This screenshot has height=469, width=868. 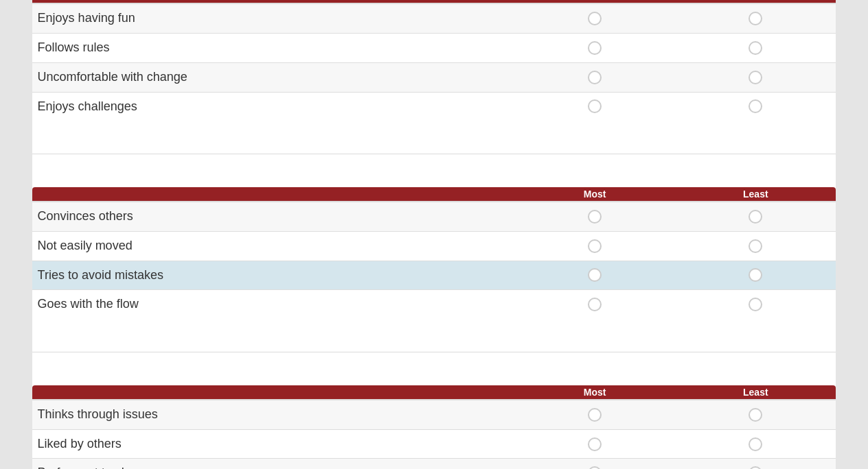 I want to click on td: Follows rules, so click(x=273, y=48).